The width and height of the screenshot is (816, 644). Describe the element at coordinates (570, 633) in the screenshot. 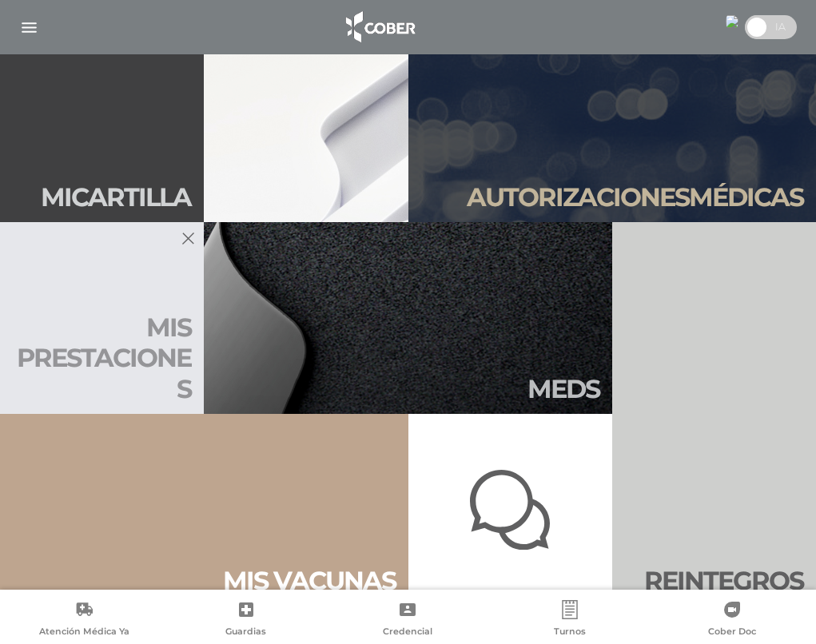

I see `span: Turnos` at that location.